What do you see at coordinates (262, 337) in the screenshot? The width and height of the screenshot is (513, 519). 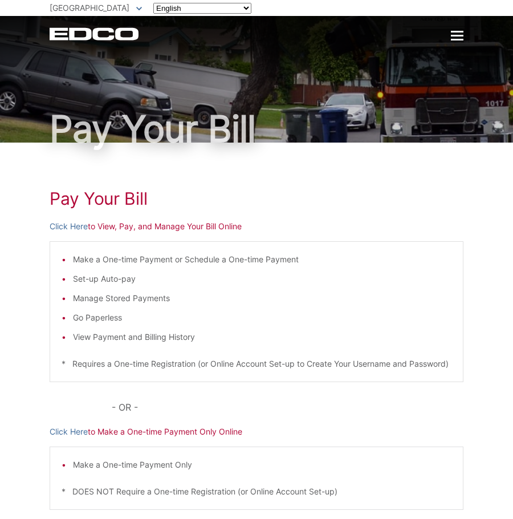 I see `li: View Payment and Billing History` at bounding box center [262, 337].